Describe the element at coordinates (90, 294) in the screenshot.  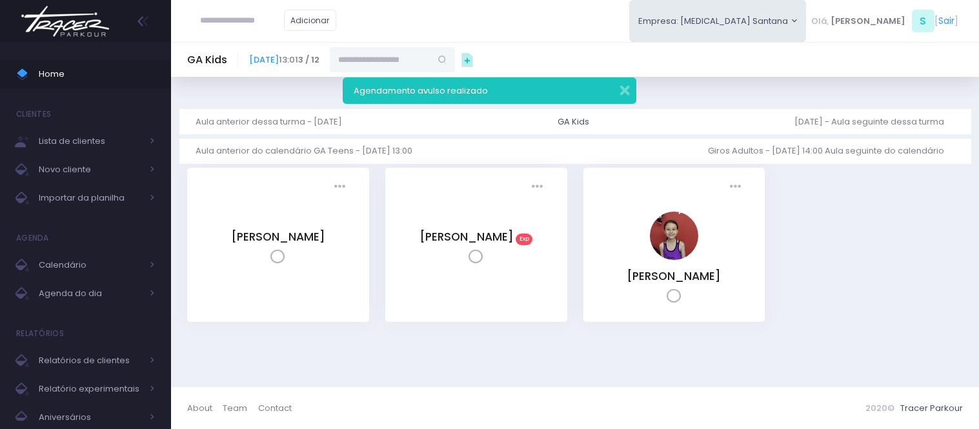
I see `span: Agenda do dia` at that location.